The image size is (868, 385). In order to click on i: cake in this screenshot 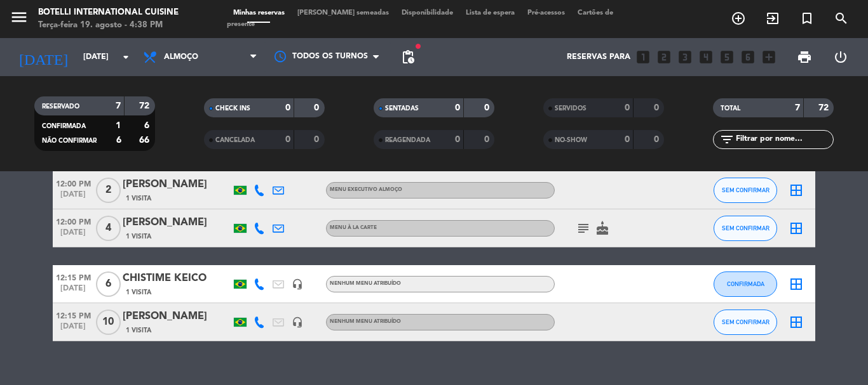, I will do `click(602, 229)`.